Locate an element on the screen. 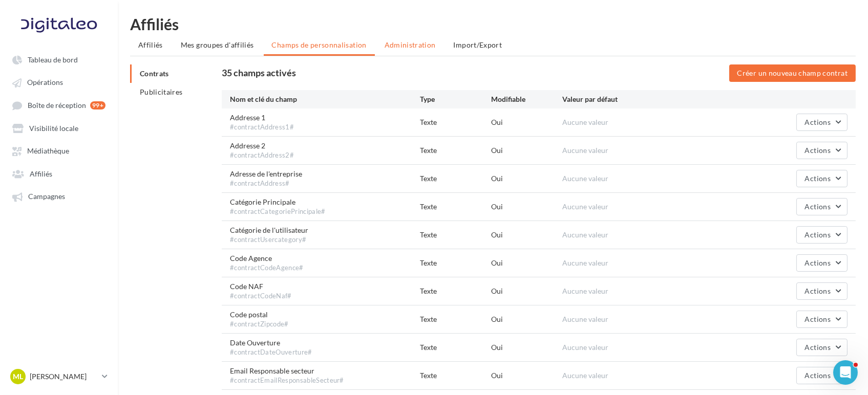  span: Publicitaires is located at coordinates (161, 92).